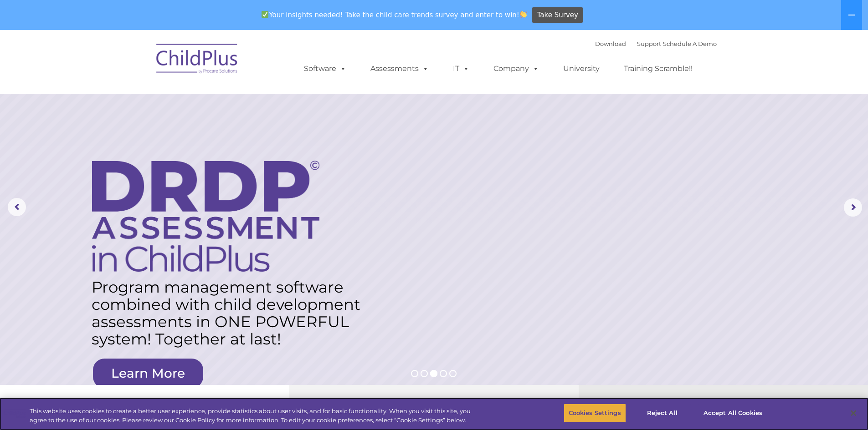 This screenshot has width=868, height=430. Describe the element at coordinates (853, 414) in the screenshot. I see `button: Close` at that location.